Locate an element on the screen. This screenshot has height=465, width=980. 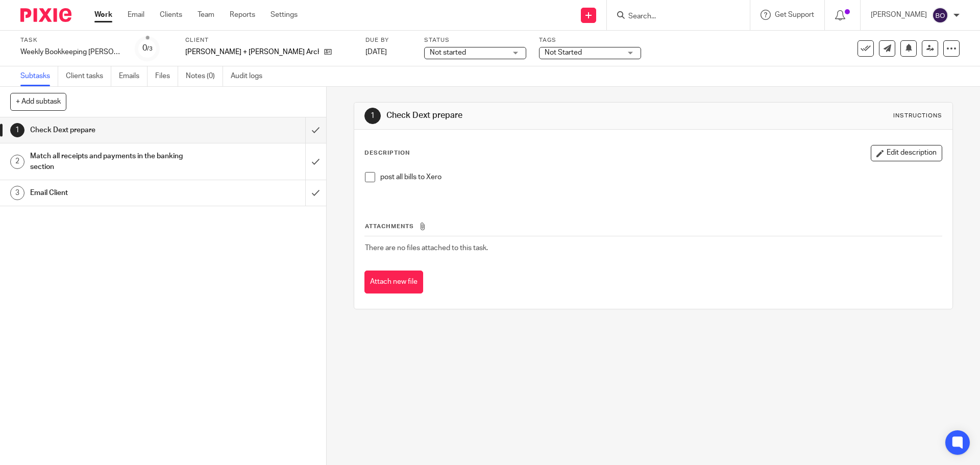
a: Reports is located at coordinates (242, 15).